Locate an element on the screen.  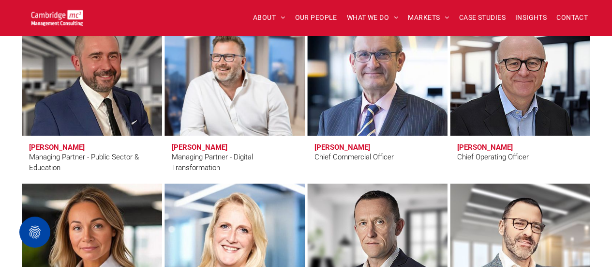
div: Chief Commercial Officer is located at coordinates (354, 157).